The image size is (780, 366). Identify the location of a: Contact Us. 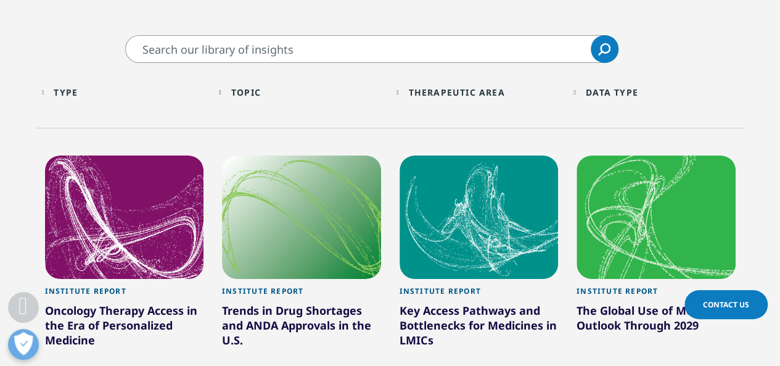
(726, 304).